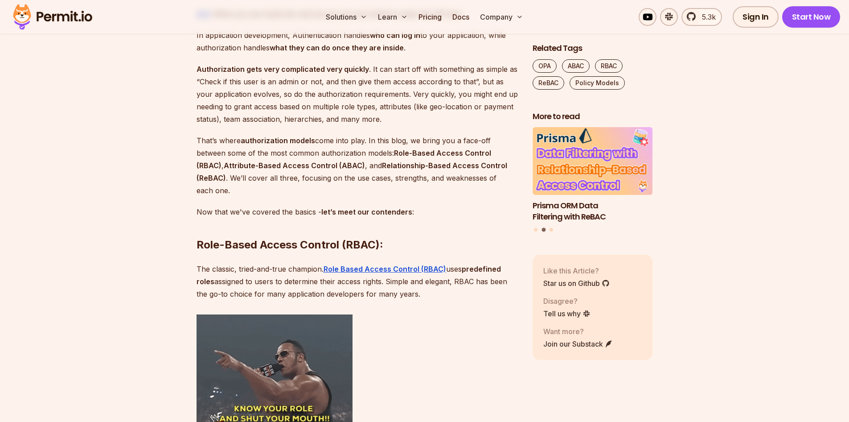 The width and height of the screenshot is (849, 422). I want to click on a: OPA, so click(545, 66).